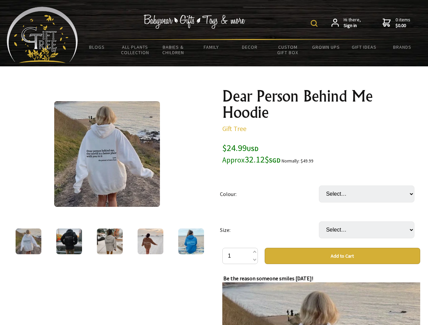 The image size is (428, 325). Describe the element at coordinates (297, 161) in the screenshot. I see `small: Normally: $49.99` at that location.